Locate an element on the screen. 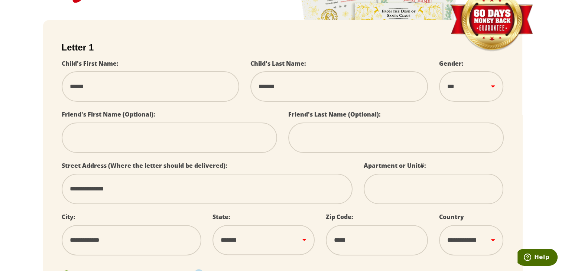 Image resolution: width=565 pixels, height=271 pixels. label: City: is located at coordinates (68, 217).